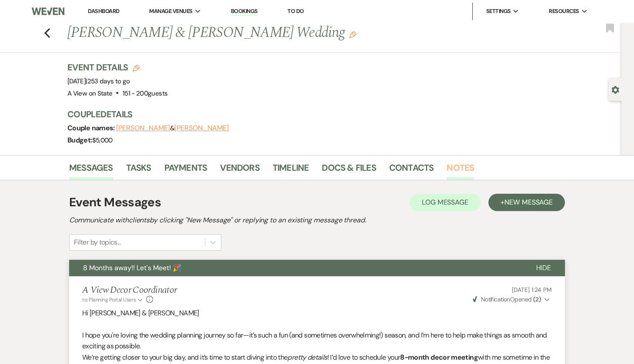 The image size is (634, 364). Describe the element at coordinates (317, 220) in the screenshot. I see `h2: Communicate with clients by clicking "New Message" or replying to an existing message thread.` at that location.